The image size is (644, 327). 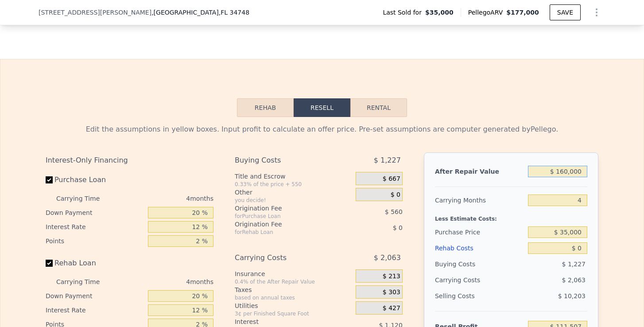 What do you see at coordinates (480, 248) in the screenshot?
I see `div: Rehab Costs` at bounding box center [480, 248].